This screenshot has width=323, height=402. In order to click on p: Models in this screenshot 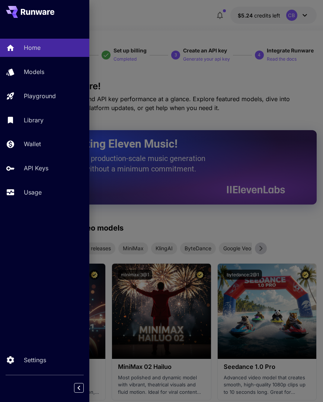, I will do `click(34, 72)`.